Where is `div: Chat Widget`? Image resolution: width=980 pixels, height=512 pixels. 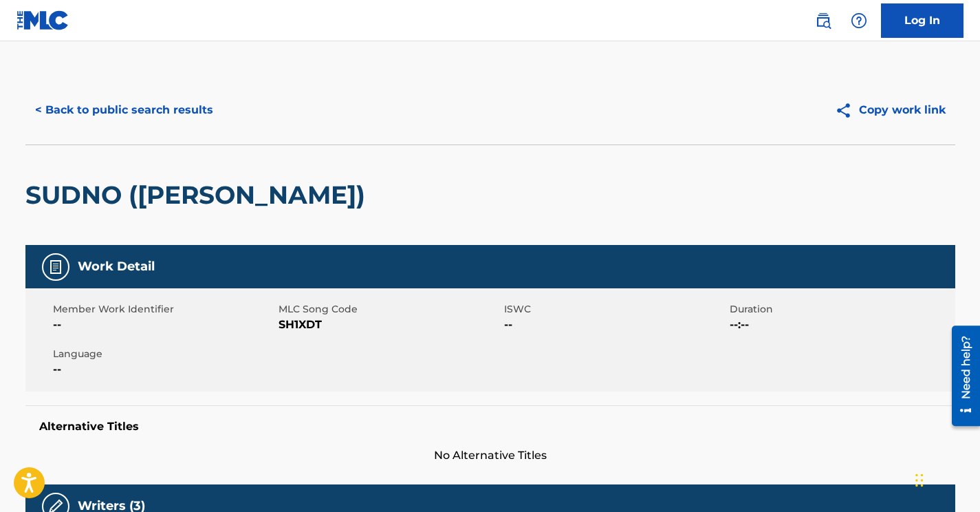 div: Chat Widget is located at coordinates (946, 479).